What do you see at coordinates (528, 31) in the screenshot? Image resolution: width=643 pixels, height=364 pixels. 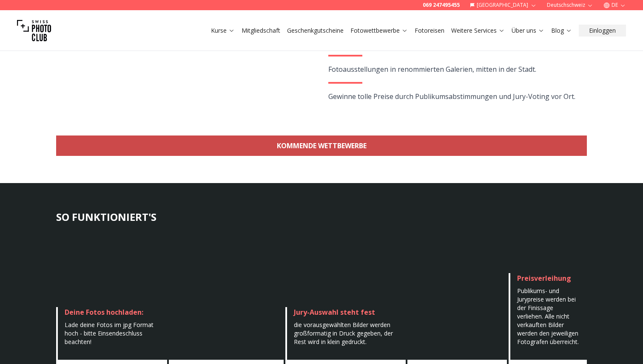 I see `button: Über uns` at bounding box center [528, 31].